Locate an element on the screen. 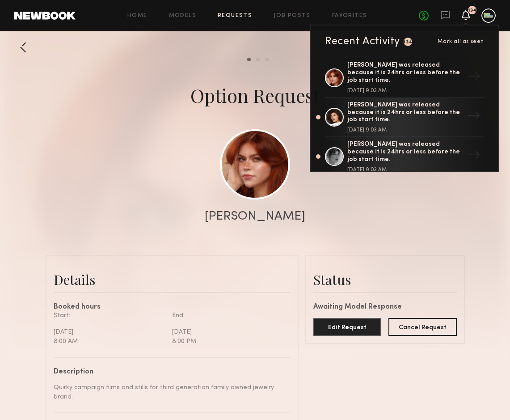 Image resolution: width=510 pixels, height=420 pixels. a: Favorites is located at coordinates (350, 15).